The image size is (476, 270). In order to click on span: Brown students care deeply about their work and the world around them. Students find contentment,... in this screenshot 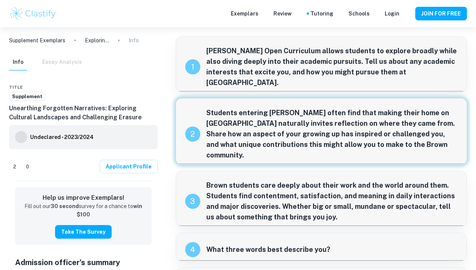, I will do `click(332, 201)`.